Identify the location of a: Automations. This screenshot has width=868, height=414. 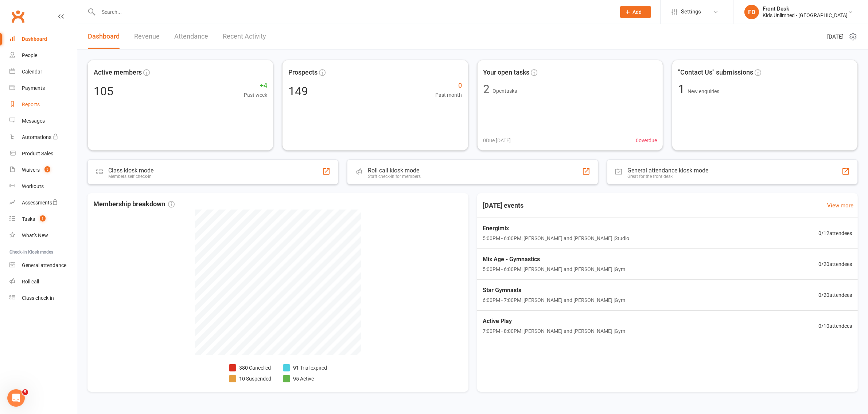
(43, 137).